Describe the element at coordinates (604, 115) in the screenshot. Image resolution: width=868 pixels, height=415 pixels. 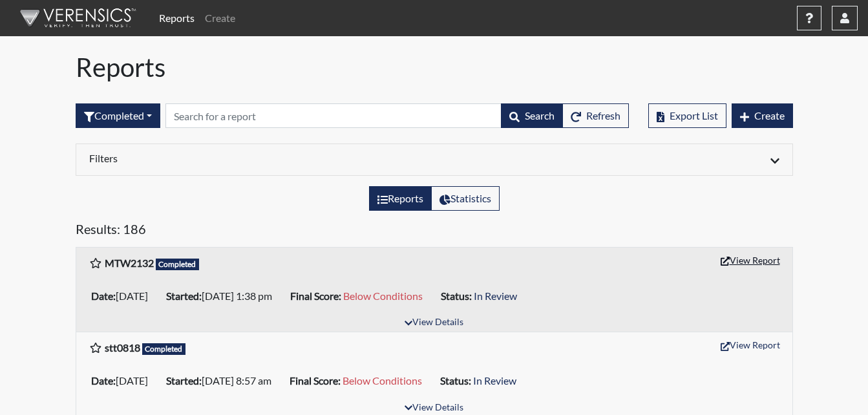
I see `span: Refresh` at that location.